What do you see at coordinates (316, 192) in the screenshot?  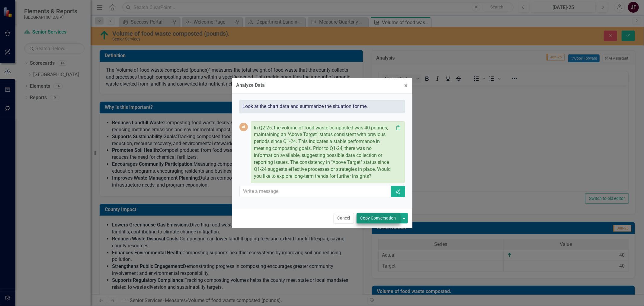 I see `input: Write a message` at bounding box center [316, 192].